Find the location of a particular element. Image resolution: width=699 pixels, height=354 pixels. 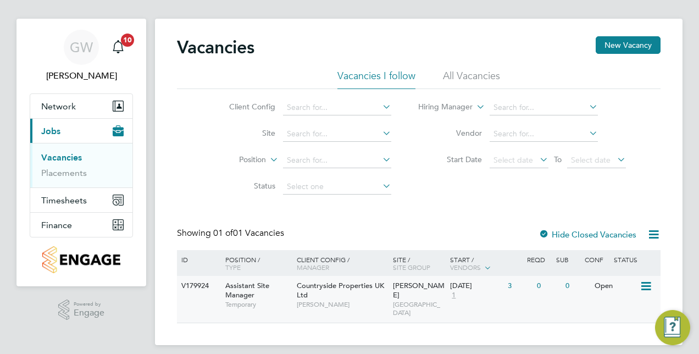

span: 10 is located at coordinates (128, 40).